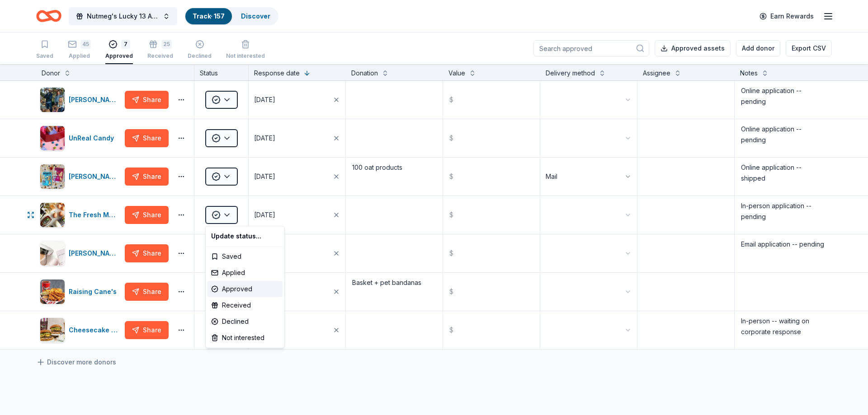 The image size is (868, 415). Describe the element at coordinates (245, 305) in the screenshot. I see `div: Received` at that location.